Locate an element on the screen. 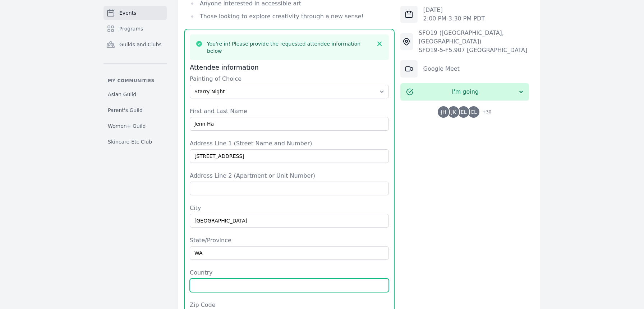 The height and width of the screenshot is (309, 644). span: Programs is located at coordinates (131, 29).